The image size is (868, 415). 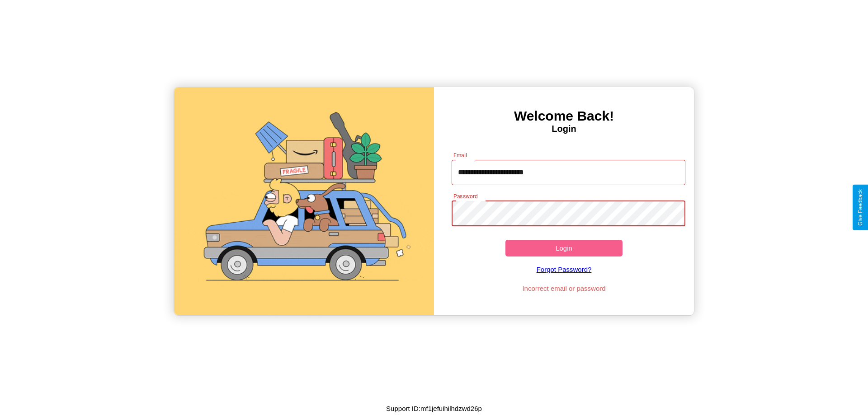 I want to click on a: Forgot Password?, so click(x=564, y=269).